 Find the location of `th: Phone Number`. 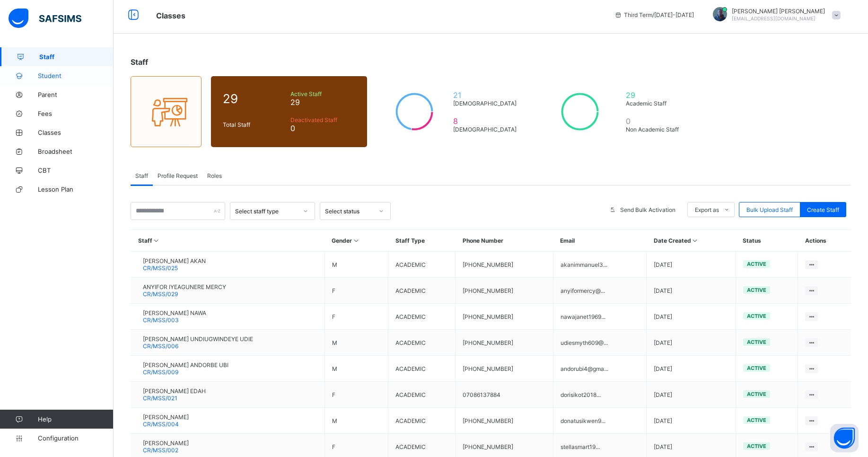

th: Phone Number is located at coordinates (504, 241).